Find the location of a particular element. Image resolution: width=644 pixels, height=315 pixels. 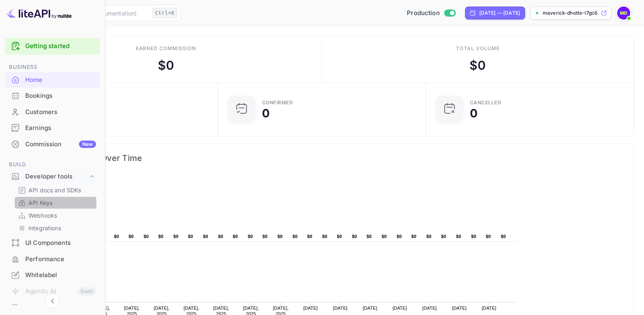

span: Commission Growth Over Time is located at coordinates (322, 158).